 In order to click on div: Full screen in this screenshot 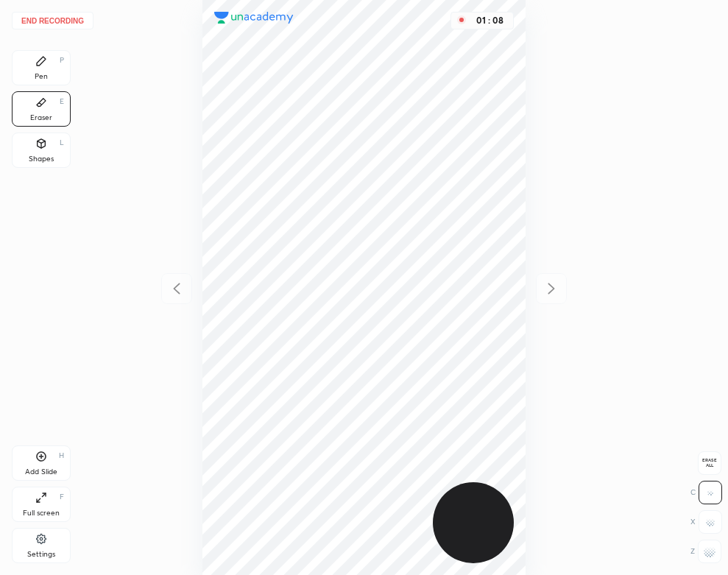, I will do `click(41, 513)`.